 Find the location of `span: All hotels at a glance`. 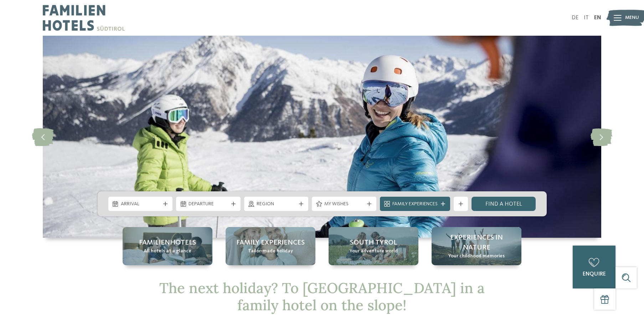

span: All hotels at a glance is located at coordinates (167, 251).